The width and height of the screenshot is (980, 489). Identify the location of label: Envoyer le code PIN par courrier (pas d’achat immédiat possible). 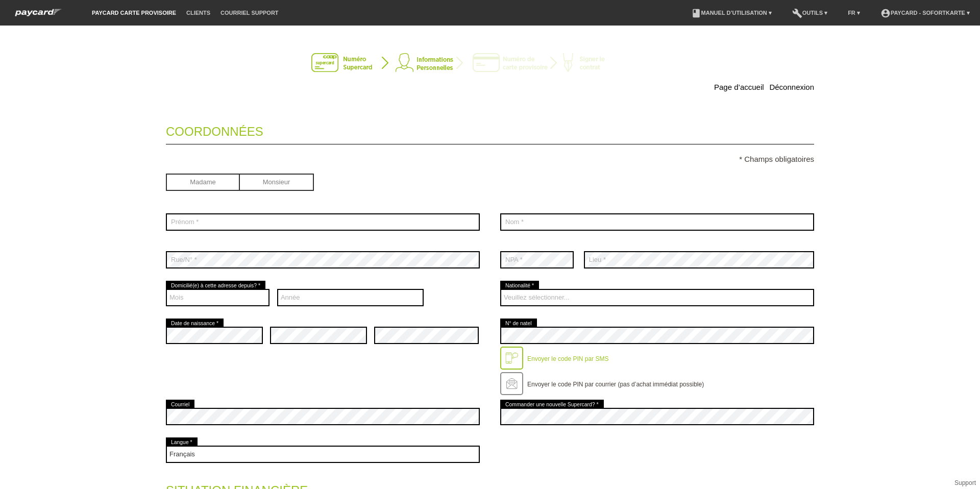
(616, 384).